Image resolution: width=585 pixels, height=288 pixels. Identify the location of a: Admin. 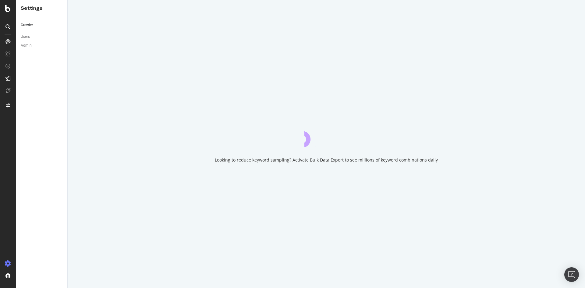
(42, 45).